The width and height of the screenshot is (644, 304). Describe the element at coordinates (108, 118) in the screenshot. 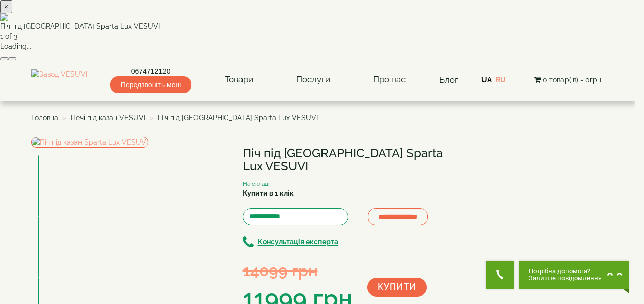

I see `a: Печі під казан VESUVI` at that location.